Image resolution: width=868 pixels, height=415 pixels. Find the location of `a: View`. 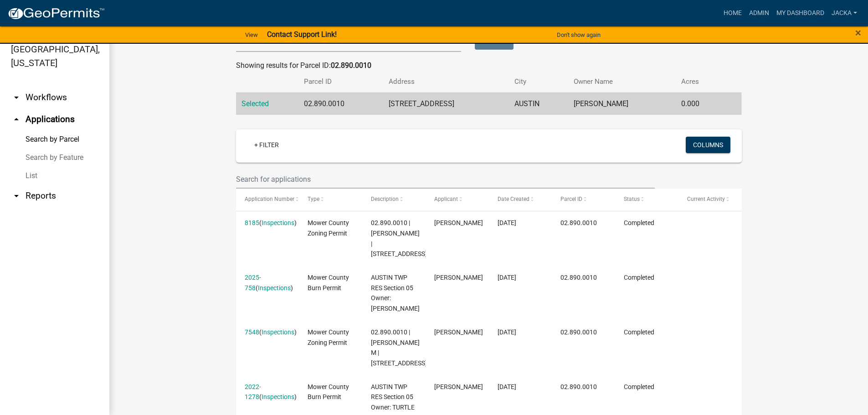

a: View is located at coordinates (251, 34).